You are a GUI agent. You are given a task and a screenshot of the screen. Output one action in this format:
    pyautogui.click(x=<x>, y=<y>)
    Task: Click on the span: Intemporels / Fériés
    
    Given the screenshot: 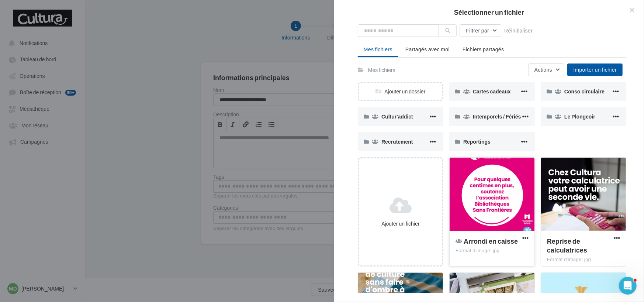 What is the action you would take?
    pyautogui.click(x=497, y=116)
    